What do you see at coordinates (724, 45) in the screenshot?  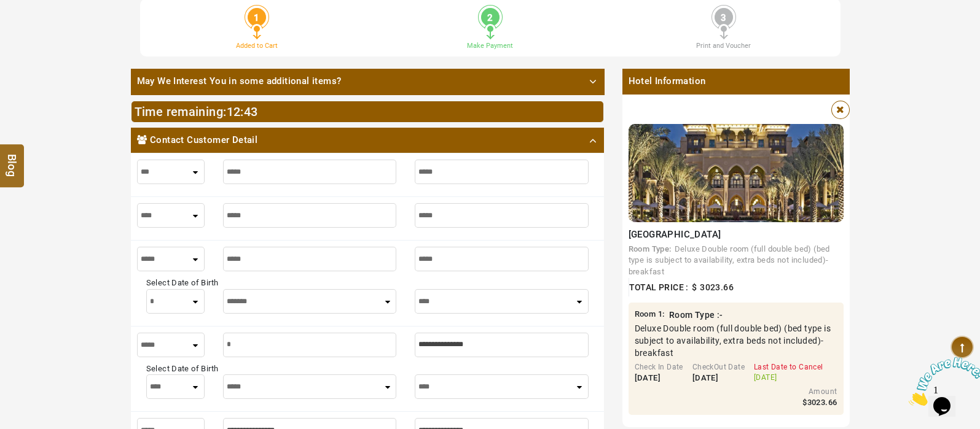 I see `h3: Print and Voucher` at bounding box center [724, 45].